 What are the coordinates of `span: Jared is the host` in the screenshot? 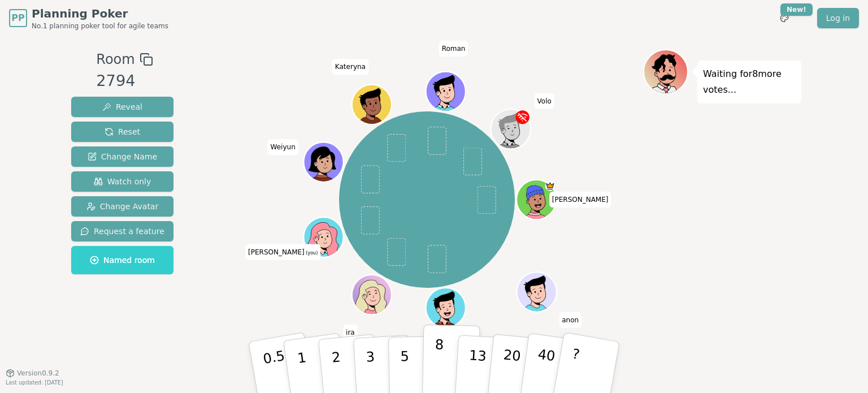 It's located at (550, 186).